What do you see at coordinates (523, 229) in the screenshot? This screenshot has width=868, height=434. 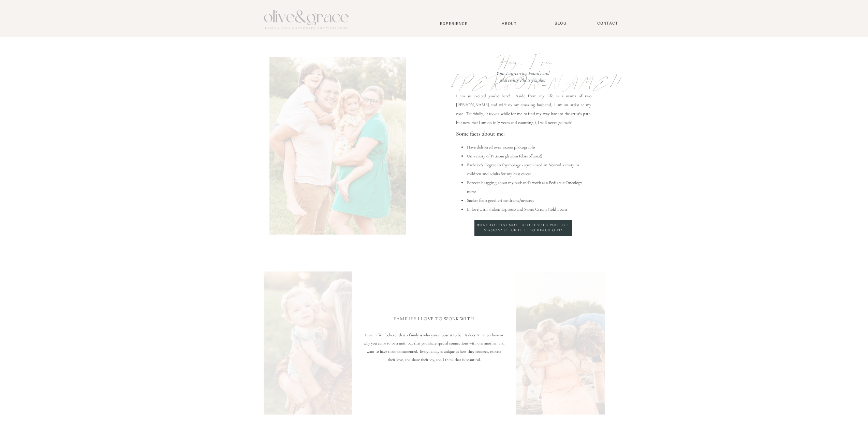 I see `p: Want to chat more about your perffect session? Click here to reach out!` at bounding box center [523, 229].